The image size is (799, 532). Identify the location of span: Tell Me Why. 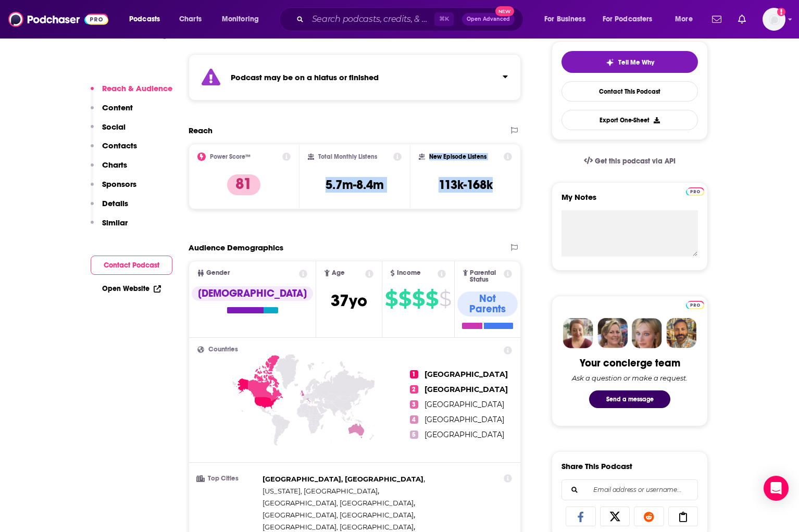
(636, 62).